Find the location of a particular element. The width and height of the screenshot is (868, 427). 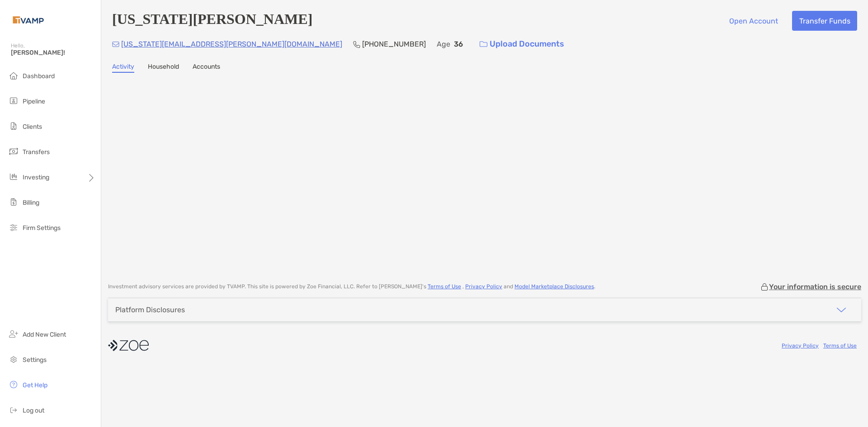

img: add_new_client icon is located at coordinates (14, 334).